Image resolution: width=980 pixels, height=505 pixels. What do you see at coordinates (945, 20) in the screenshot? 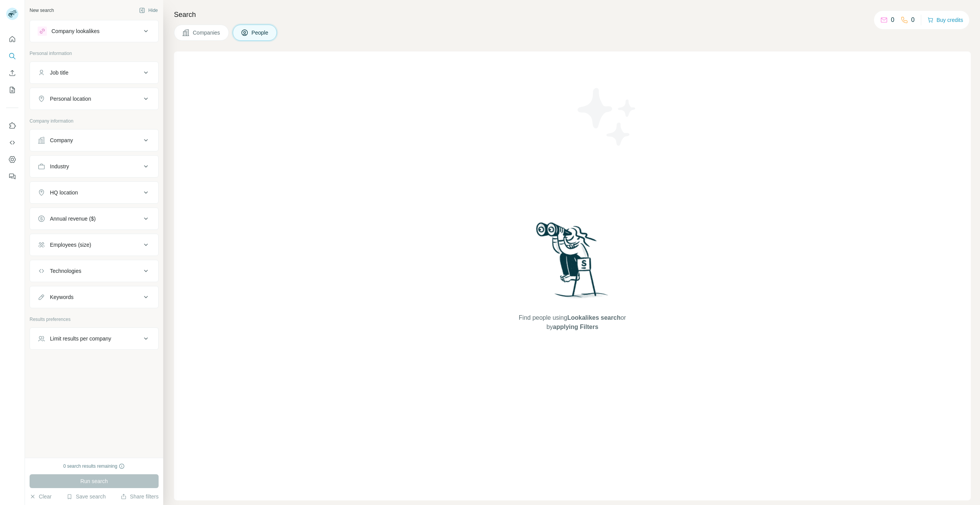
I see `button: Buy credits` at bounding box center [945, 20].